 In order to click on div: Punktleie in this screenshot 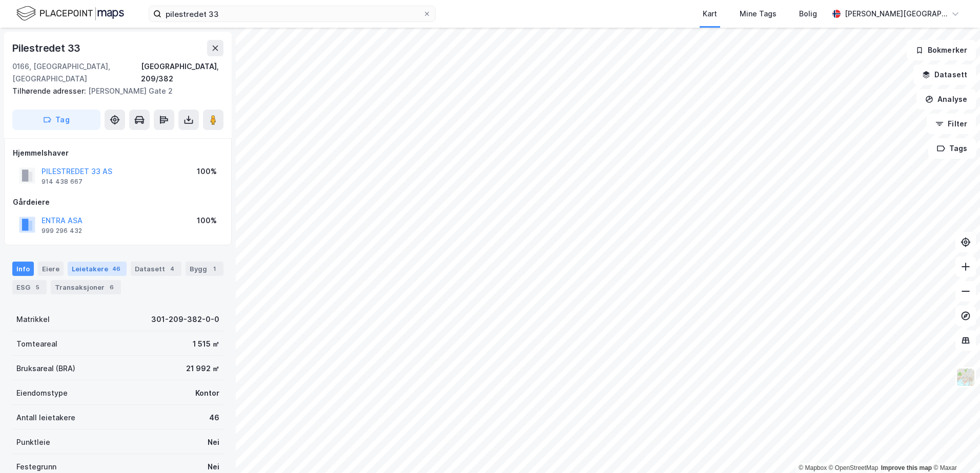, I will do `click(33, 443)`.